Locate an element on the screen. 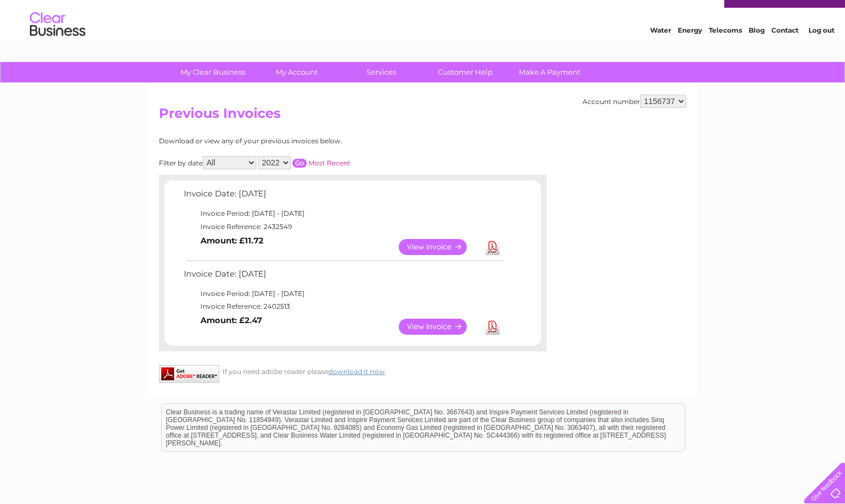  b: Amount: £11.72 is located at coordinates (232, 240).